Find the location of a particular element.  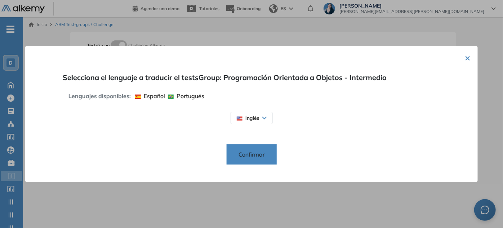

span: Portugués is located at coordinates (186, 96).